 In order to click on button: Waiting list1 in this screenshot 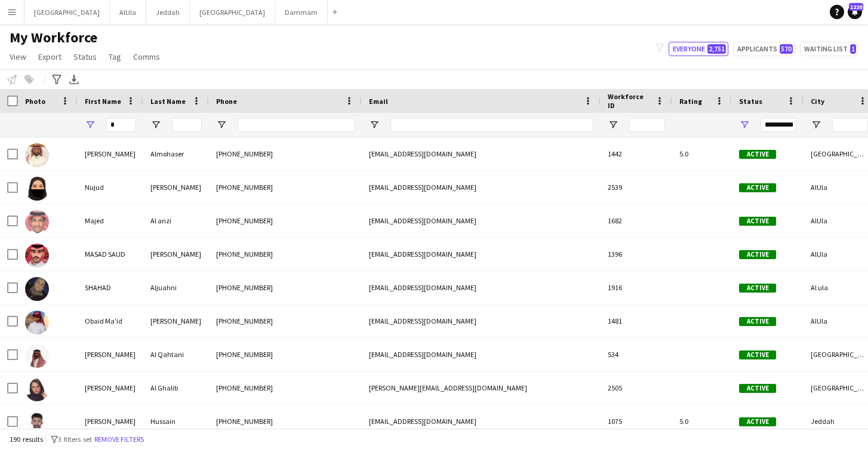, I will do `click(829, 49)`.